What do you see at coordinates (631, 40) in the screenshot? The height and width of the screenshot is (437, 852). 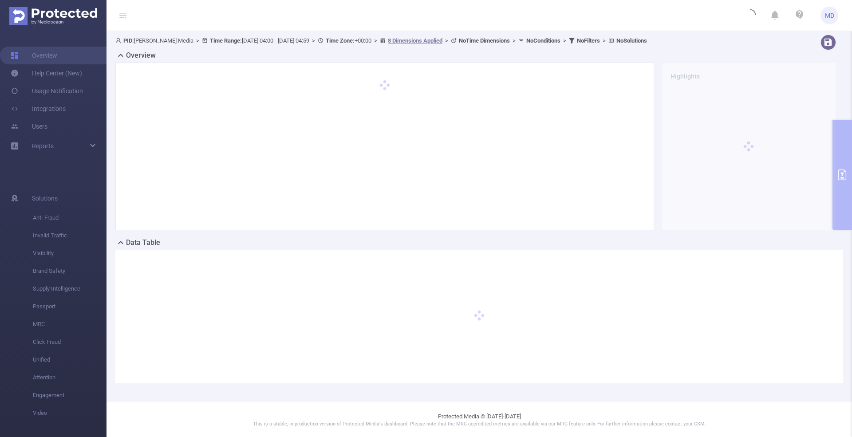 I see `b: No Solutions` at bounding box center [631, 40].